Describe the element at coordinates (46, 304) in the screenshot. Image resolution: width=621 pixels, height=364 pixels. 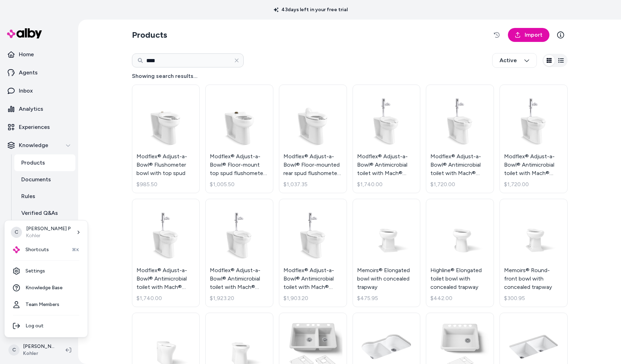
I see `a: Team Members` at that location.